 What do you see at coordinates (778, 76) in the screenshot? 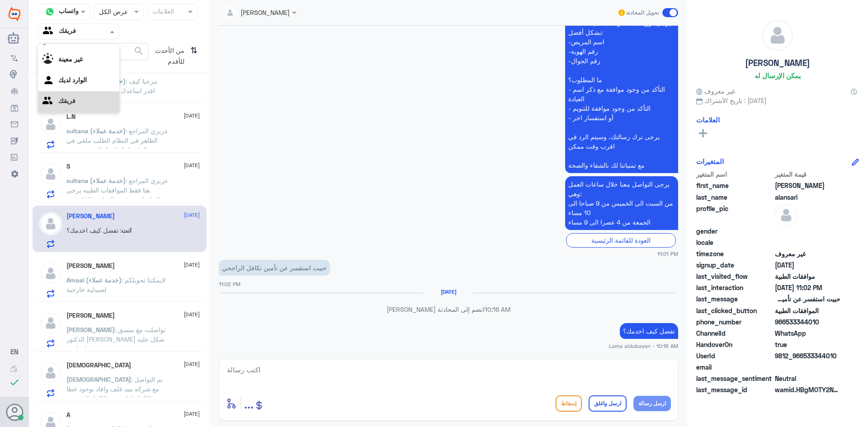
I see `h6: يمكن الإرسال له` at bounding box center [778, 76].